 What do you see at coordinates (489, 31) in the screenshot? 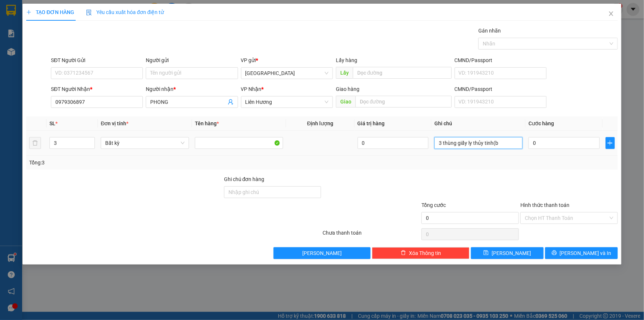
I see `label: Gán nhãn` at bounding box center [489, 31].